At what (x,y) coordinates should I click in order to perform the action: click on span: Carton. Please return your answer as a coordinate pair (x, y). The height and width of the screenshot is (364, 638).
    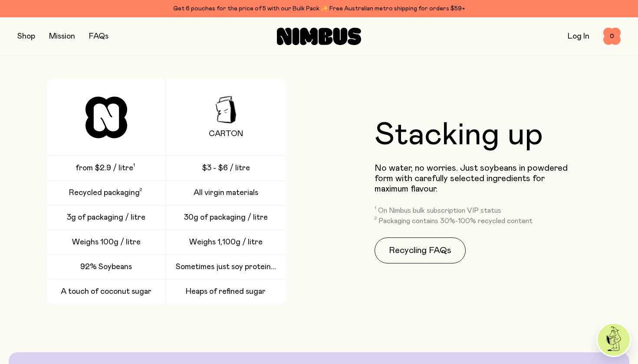
    Looking at the image, I should click on (225, 134).